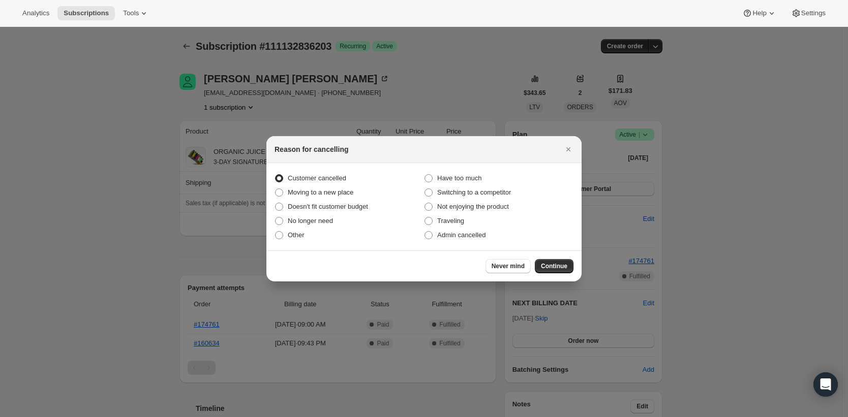 This screenshot has height=417, width=848. Describe the element at coordinates (808, 13) in the screenshot. I see `button: Settings` at that location.